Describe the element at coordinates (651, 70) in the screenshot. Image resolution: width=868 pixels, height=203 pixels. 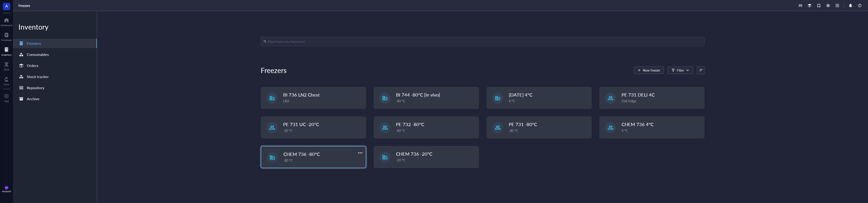
I see `span: New freezer` at that location.